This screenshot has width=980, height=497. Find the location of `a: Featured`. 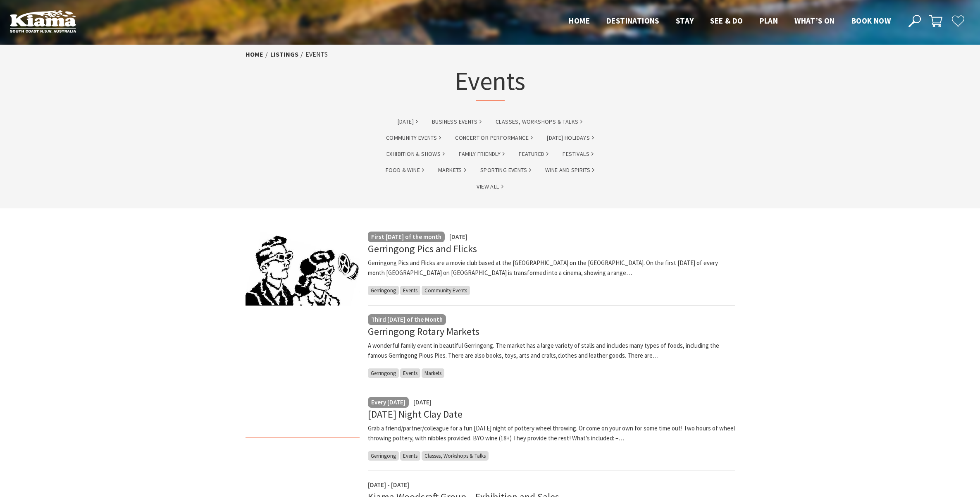

a: Featured is located at coordinates (534, 154).